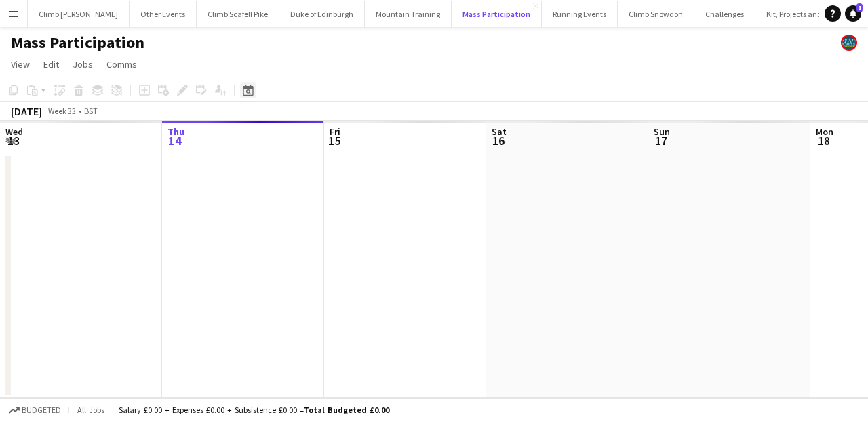 This screenshot has height=421, width=868. I want to click on span: Thu, so click(176, 132).